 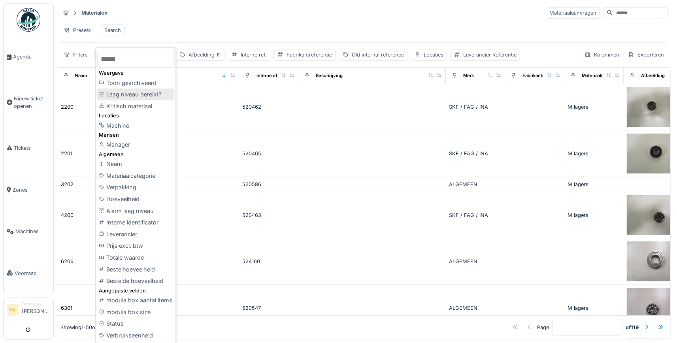 What do you see at coordinates (572, 13) in the screenshot?
I see `div: Materiaalaanvragen` at bounding box center [572, 13].